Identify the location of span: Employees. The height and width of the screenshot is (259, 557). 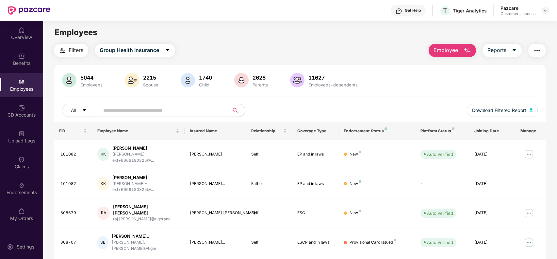
(76, 32).